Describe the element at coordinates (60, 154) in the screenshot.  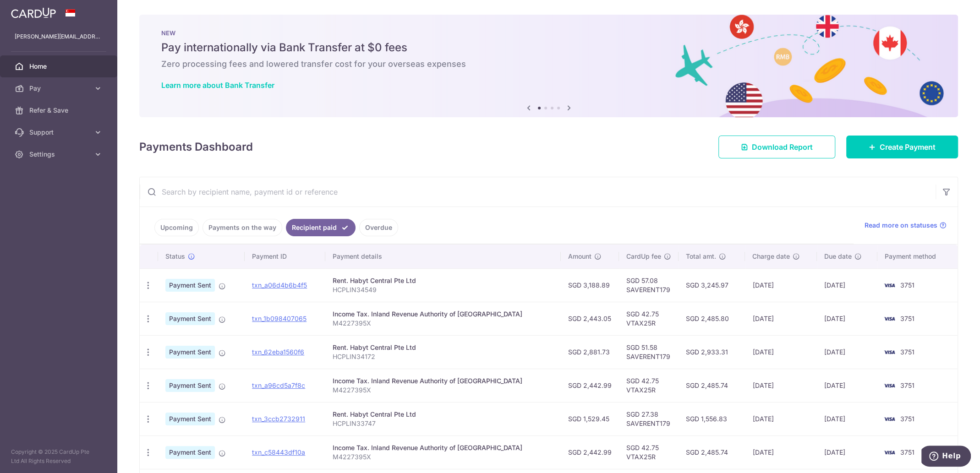
I see `span: Settings` at that location.